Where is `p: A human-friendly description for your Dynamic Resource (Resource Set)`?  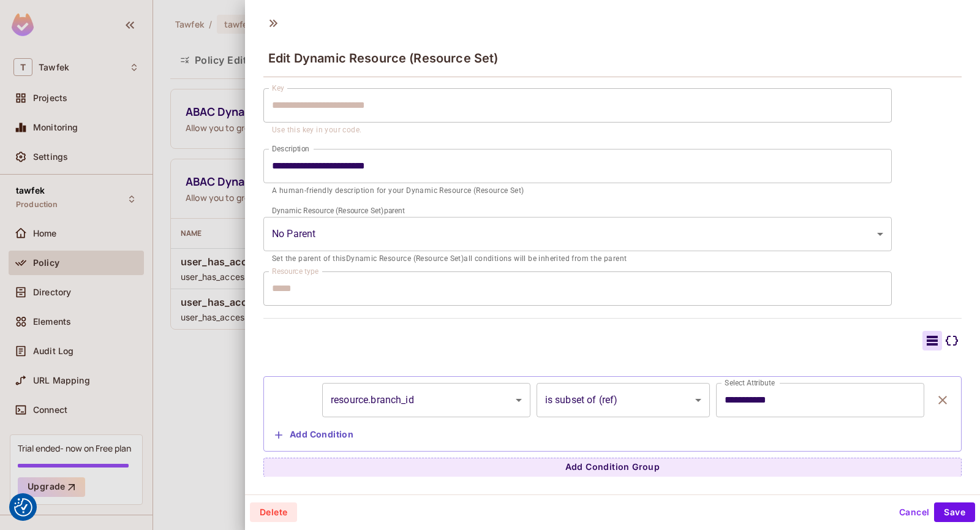
p: A human-friendly description for your Dynamic Resource (Resource Set) is located at coordinates (577, 191).